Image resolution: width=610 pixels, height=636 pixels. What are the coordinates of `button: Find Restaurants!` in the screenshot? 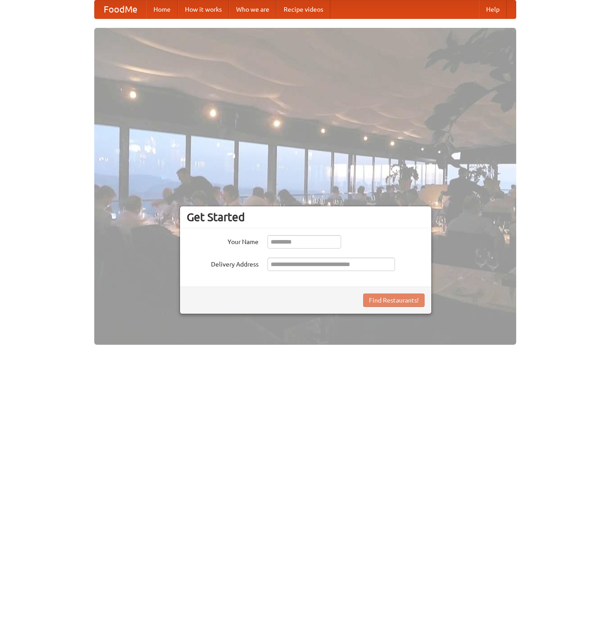 It's located at (394, 300).